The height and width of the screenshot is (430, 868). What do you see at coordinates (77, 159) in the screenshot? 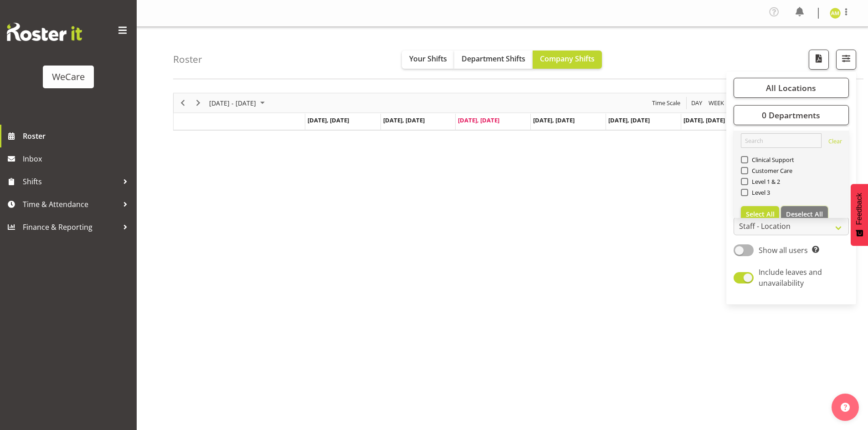
I see `span: Inbox` at bounding box center [77, 159].